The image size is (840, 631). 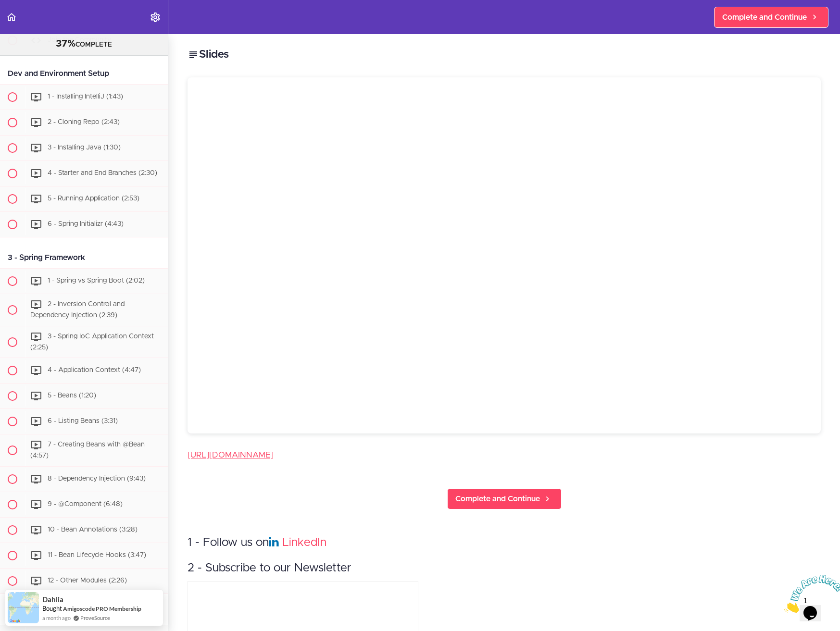 What do you see at coordinates (23, 607) in the screenshot?
I see `img: provesource social proof notification image` at bounding box center [23, 607].